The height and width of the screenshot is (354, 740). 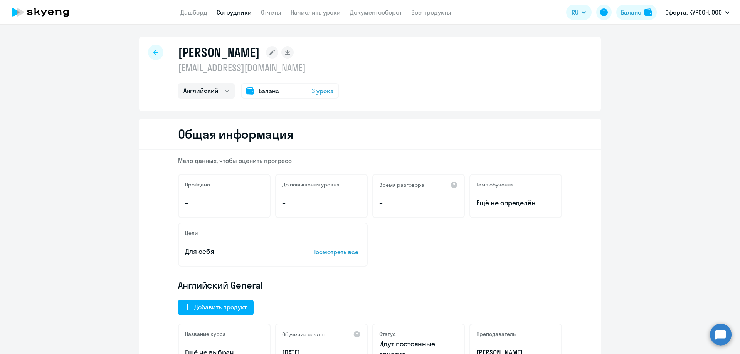 What do you see at coordinates (194, 12) in the screenshot?
I see `a: Дашборд` at bounding box center [194, 12].